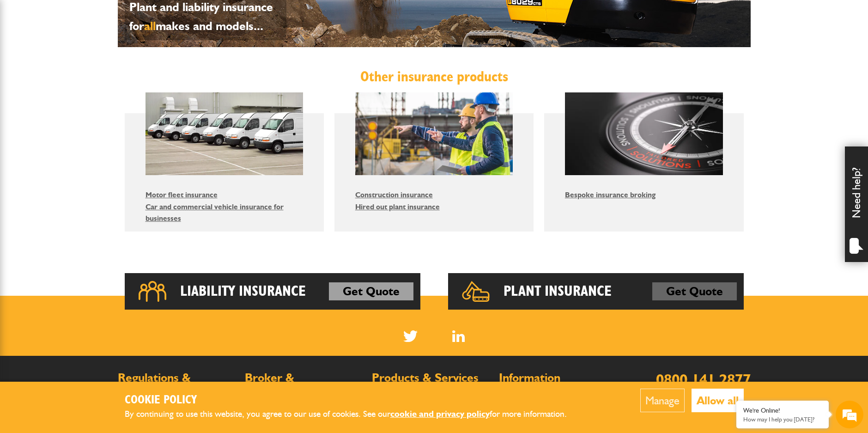 This screenshot has height=433, width=868. What do you see at coordinates (214, 213) in the screenshot?
I see `a: Car and commercial vehicle insurance for businesses` at bounding box center [214, 213].